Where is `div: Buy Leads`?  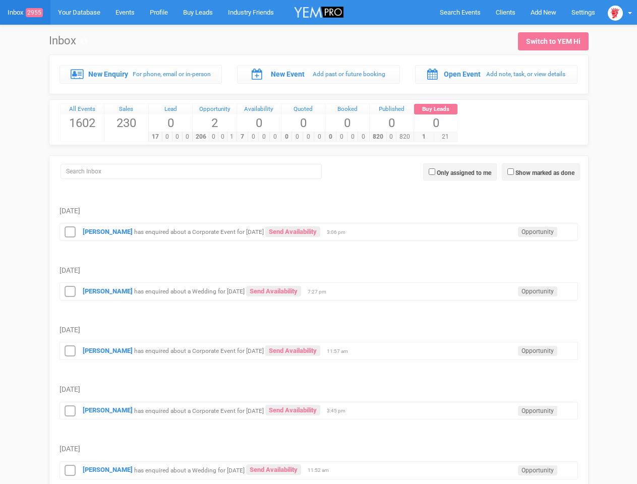
div: Buy Leads is located at coordinates (436, 109).